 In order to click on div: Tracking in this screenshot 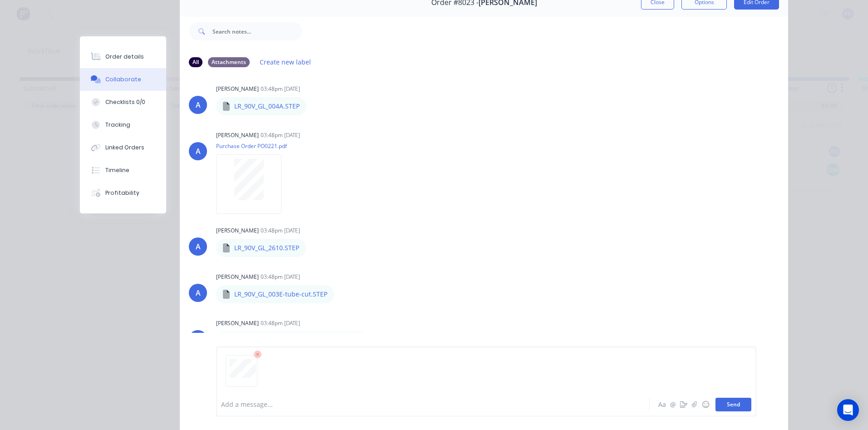, I will do `click(117, 125)`.